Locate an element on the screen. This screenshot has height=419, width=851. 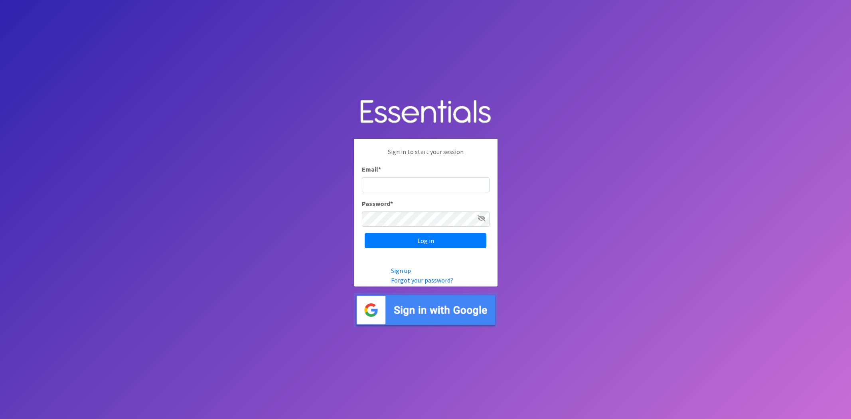
a: Forgot your password? is located at coordinates (422, 280).